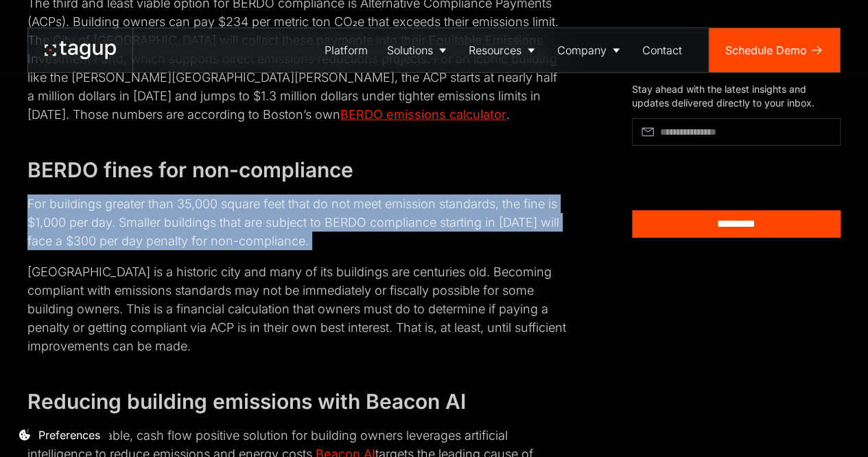  I want to click on p: For buildings greater than 35,000 square feet that do not meet emission standards, the fine is $1..., so click(296, 222).